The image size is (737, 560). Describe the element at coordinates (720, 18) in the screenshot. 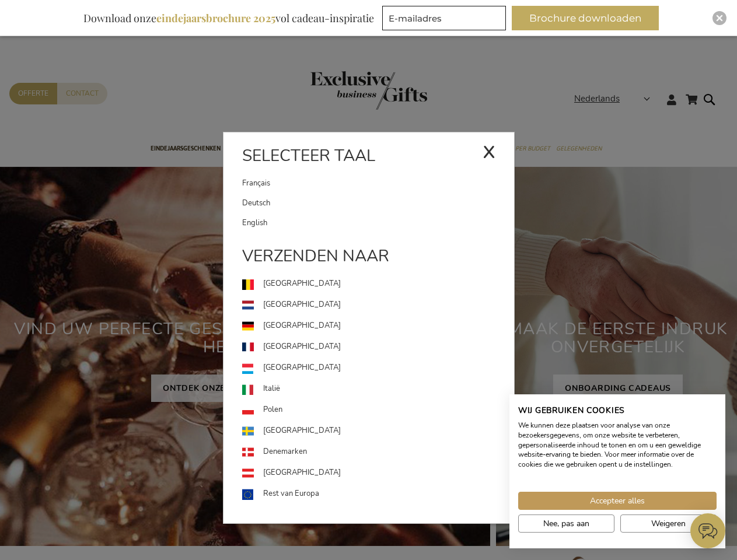

I see `img: Close` at that location.